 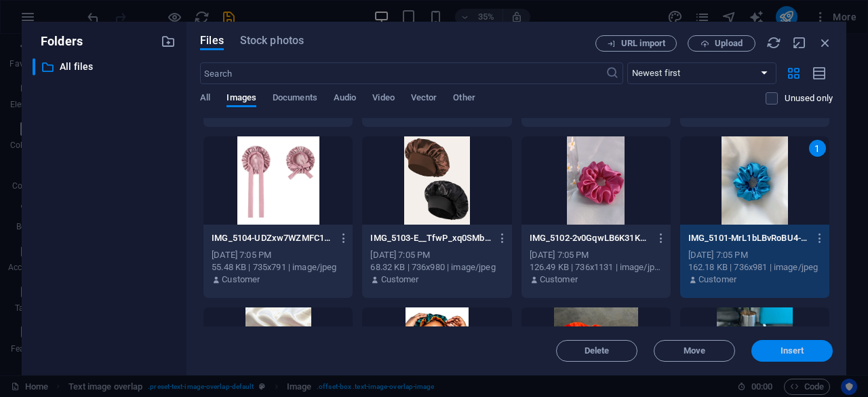 I want to click on div: 68.32 KB | 736x980 | image/jpeg, so click(x=437, y=267).